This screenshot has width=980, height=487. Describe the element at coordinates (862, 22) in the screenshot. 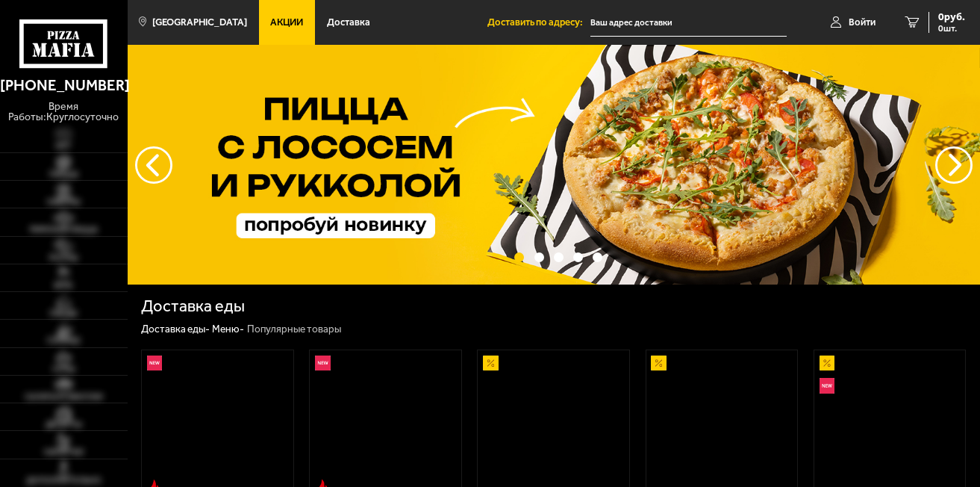

I see `span: Войти` at that location.